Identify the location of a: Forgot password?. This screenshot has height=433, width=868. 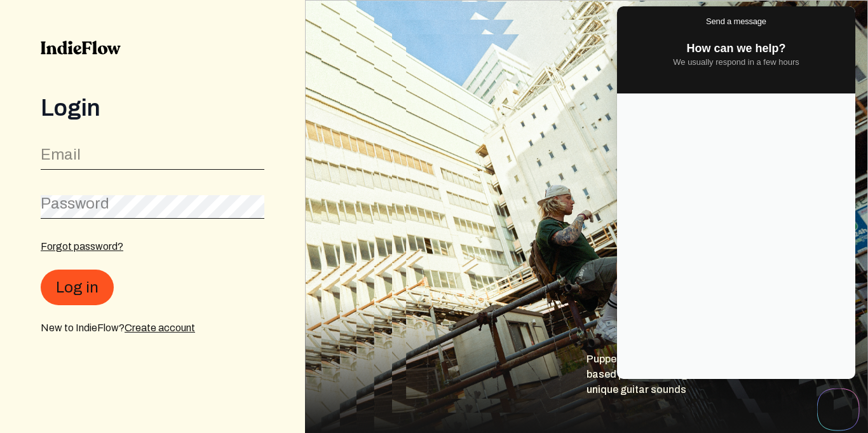
(82, 246).